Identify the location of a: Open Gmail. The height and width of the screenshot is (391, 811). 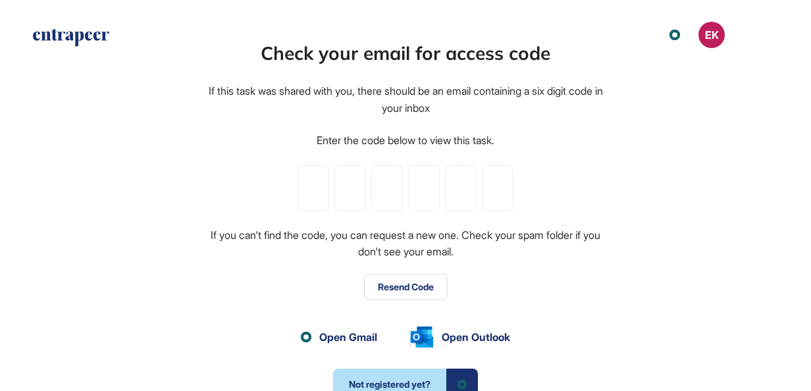
(339, 337).